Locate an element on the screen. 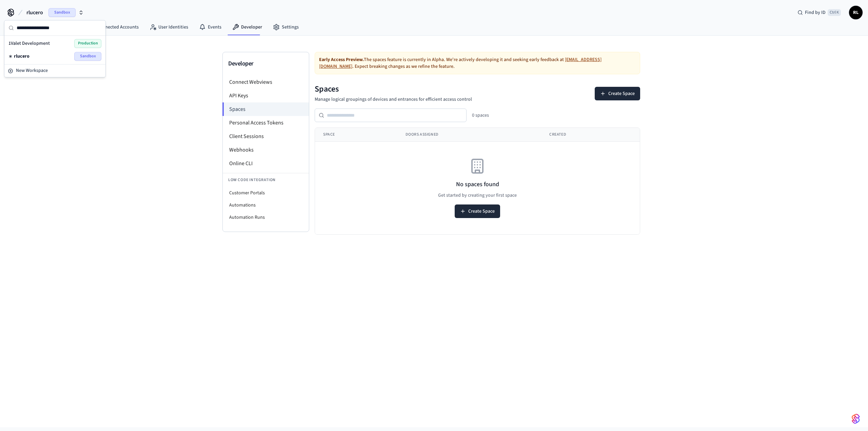 Image resolution: width=868 pixels, height=431 pixels. strong: Early Access Preview. is located at coordinates (341, 60).